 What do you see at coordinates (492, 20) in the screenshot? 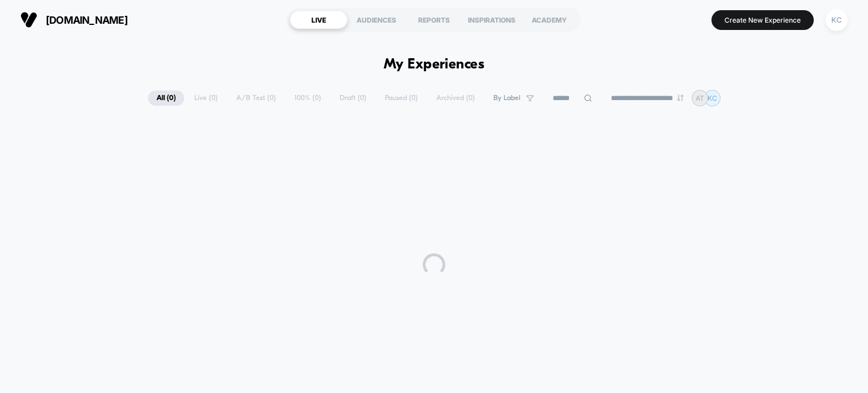
I see `div: INSPIRATIONS` at bounding box center [492, 20].